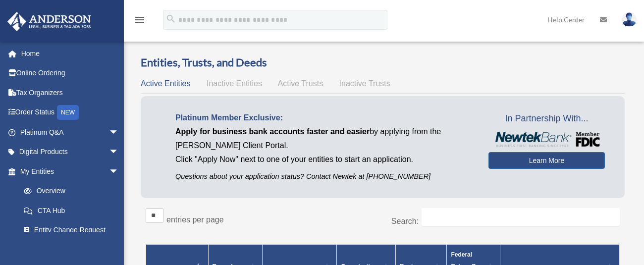  What do you see at coordinates (71, 230) in the screenshot?
I see `a: Entity Change Request` at bounding box center [71, 230].